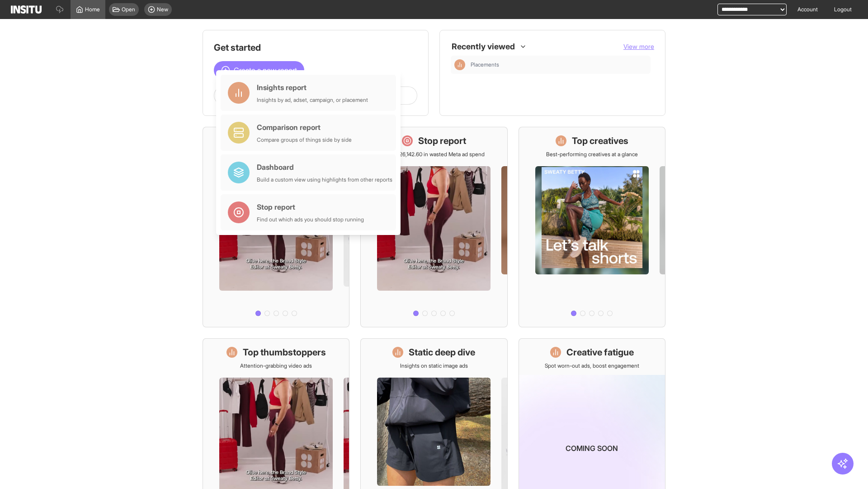 Image resolution: width=868 pixels, height=489 pixels. I want to click on span: Open, so click(128, 10).